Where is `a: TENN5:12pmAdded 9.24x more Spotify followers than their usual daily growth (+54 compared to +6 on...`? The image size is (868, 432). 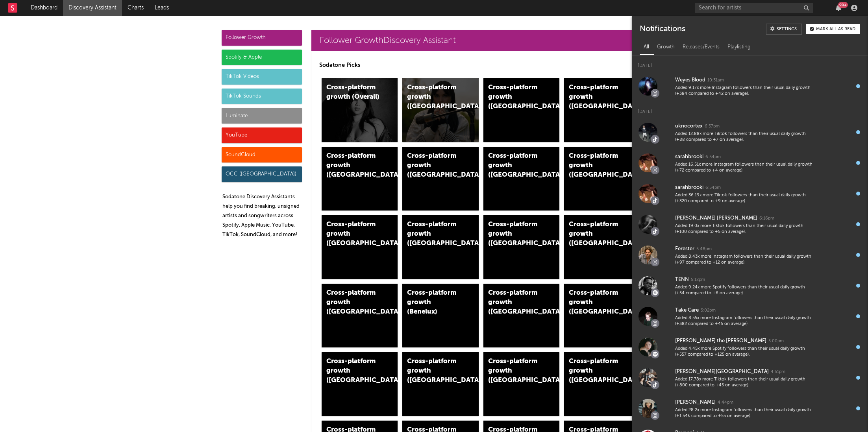 a: TENN5:12pmAdded 9.24x more Spotify followers than their usual daily growth (+54 compared to +6 on... is located at coordinates (750, 286).